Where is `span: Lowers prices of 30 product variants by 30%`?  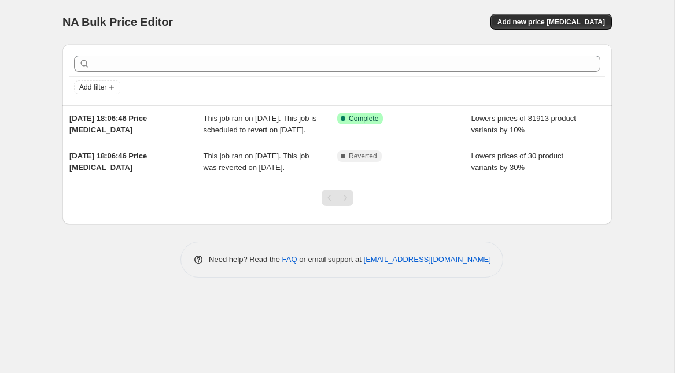
span: Lowers prices of 30 product variants by 30% is located at coordinates (517, 161).